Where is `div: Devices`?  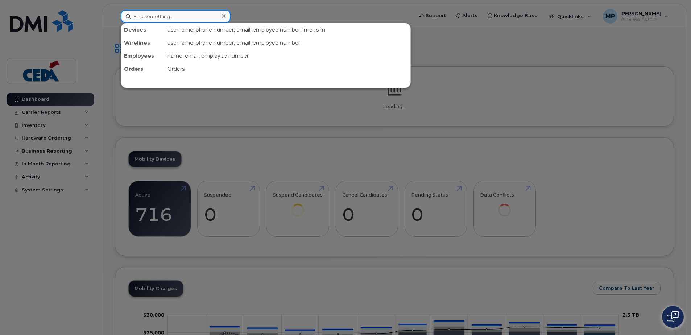 div: Devices is located at coordinates (143, 30).